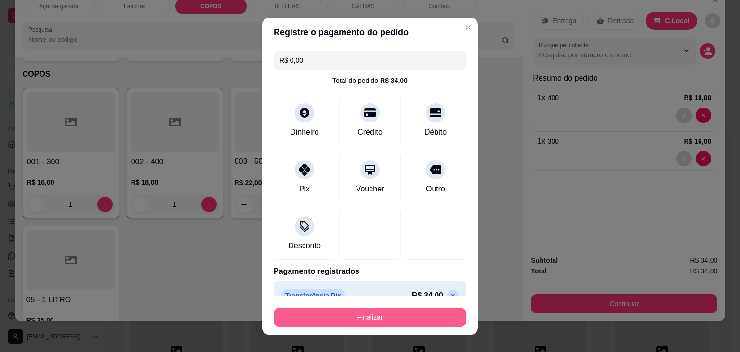 The height and width of the screenshot is (352, 740). Describe the element at coordinates (305, 246) in the screenshot. I see `div: Desconto` at that location.